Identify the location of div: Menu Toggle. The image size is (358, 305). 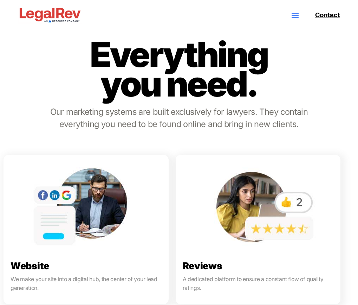
(295, 15).